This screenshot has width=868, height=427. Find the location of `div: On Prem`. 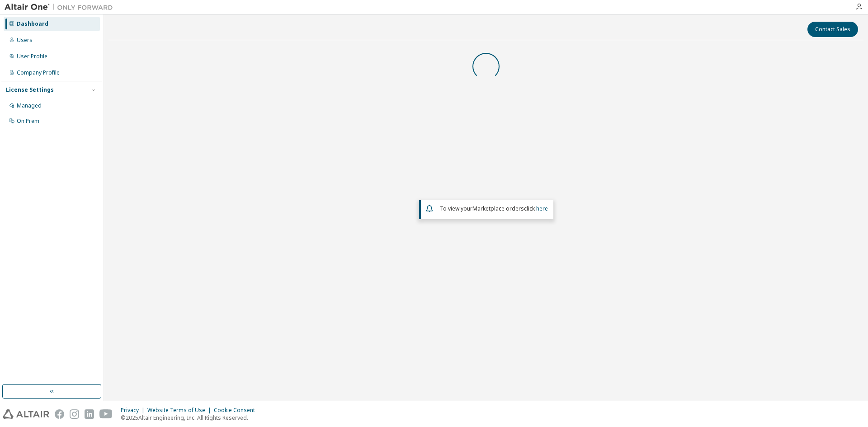

div: On Prem is located at coordinates (28, 121).